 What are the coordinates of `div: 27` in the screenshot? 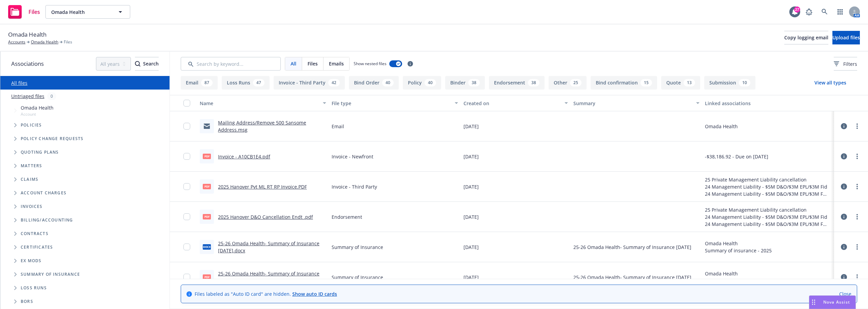 It's located at (797, 9).